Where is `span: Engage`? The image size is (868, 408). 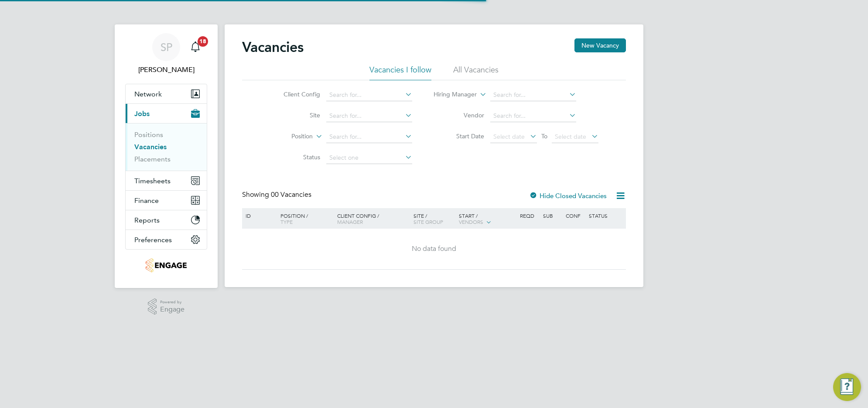
span: Engage is located at coordinates (172, 309).